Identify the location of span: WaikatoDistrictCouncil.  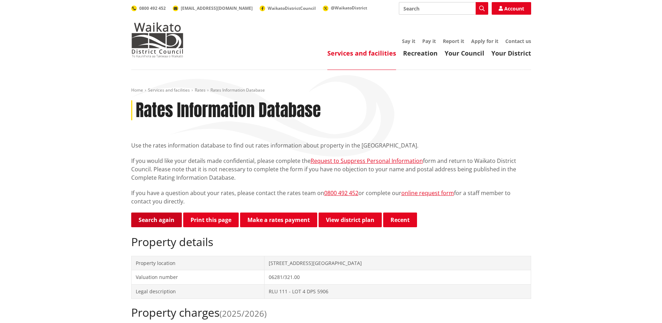
(292, 8).